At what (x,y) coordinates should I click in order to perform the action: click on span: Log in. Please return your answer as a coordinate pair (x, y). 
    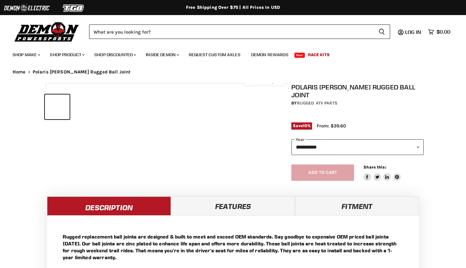
    Looking at the image, I should click on (413, 32).